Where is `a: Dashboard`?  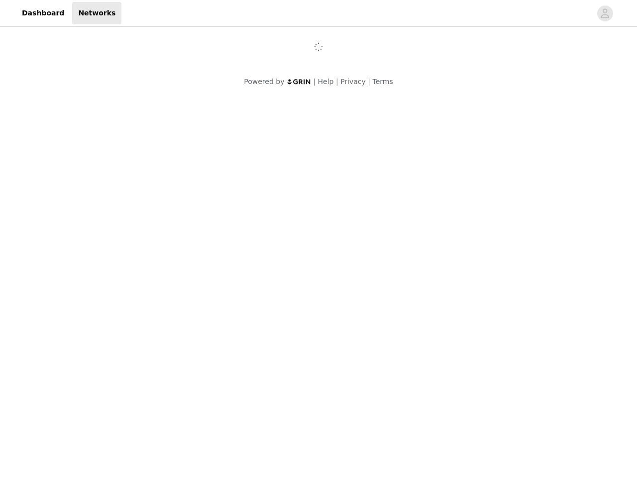
a: Dashboard is located at coordinates (43, 13).